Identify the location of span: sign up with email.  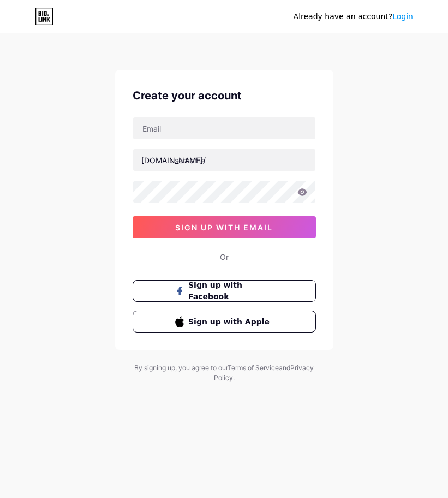
(224, 227).